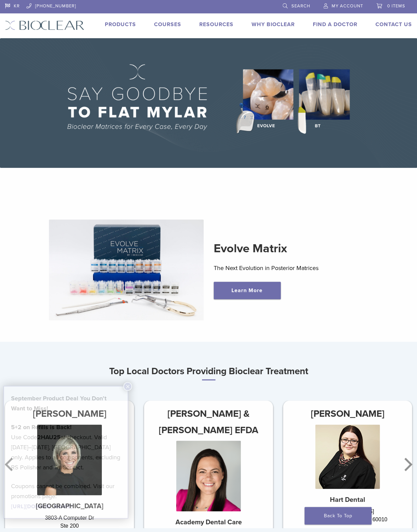  I want to click on strong: 5+2 on Refills is Back!, so click(41, 427).